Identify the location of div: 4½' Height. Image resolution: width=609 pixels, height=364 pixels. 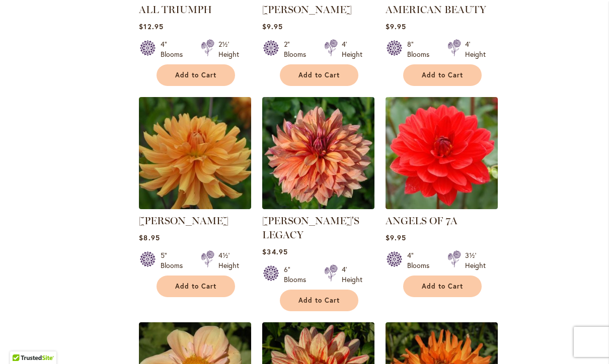
(228, 261).